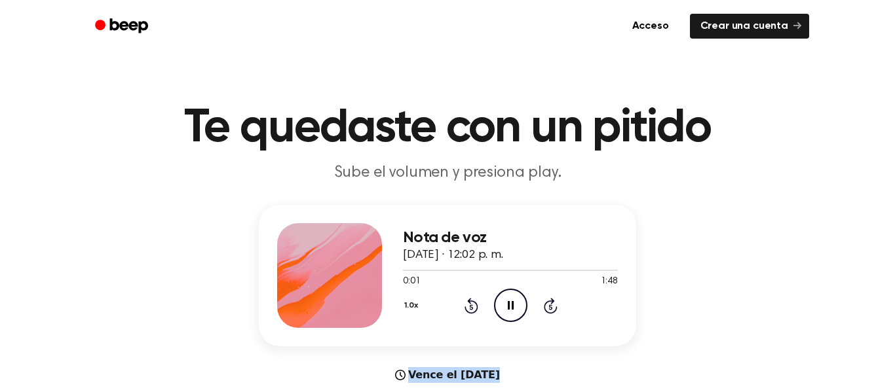 The height and width of the screenshot is (392, 895). What do you see at coordinates (749, 26) in the screenshot?
I see `a: Crear una cuenta` at bounding box center [749, 26].